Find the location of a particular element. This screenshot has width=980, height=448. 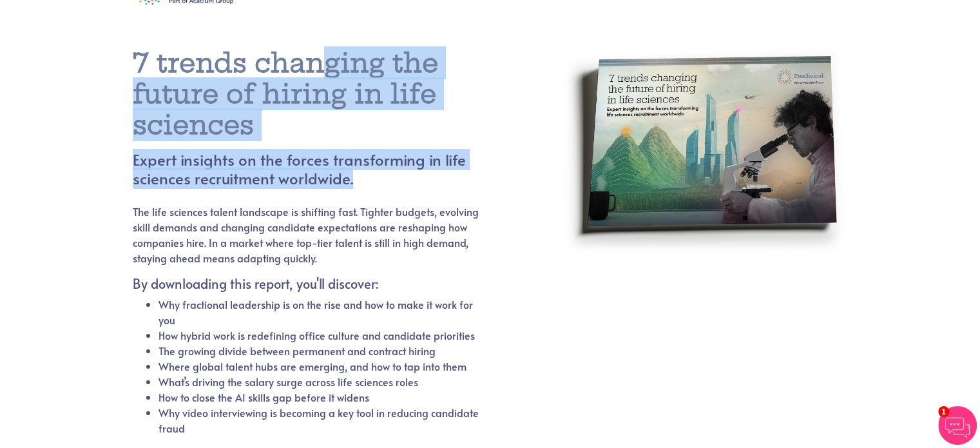

h5: By downloading this report, you'll discover: is located at coordinates (306, 284).